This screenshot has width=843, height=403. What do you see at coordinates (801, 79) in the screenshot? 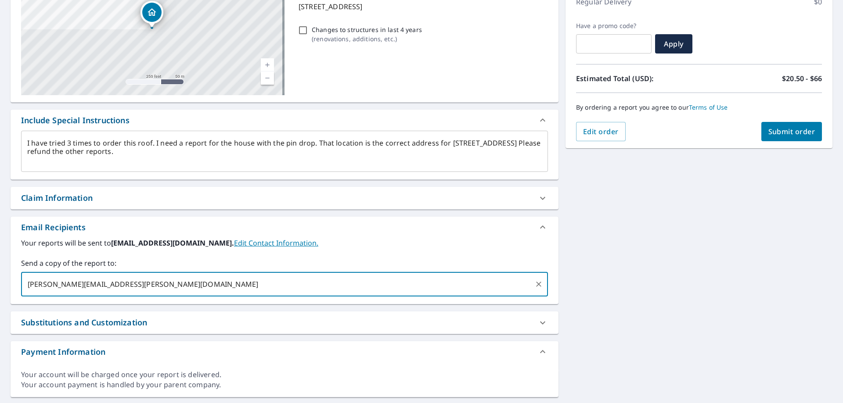
I see `p: $20.50 - $66` at bounding box center [801, 79].